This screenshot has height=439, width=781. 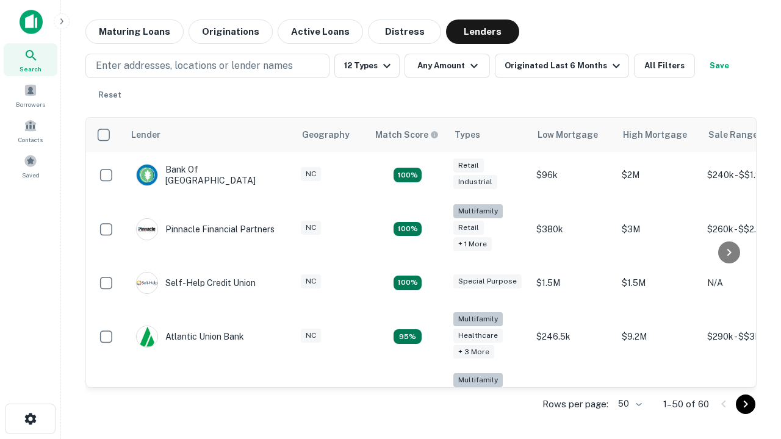 I want to click on button: Reset, so click(x=110, y=95).